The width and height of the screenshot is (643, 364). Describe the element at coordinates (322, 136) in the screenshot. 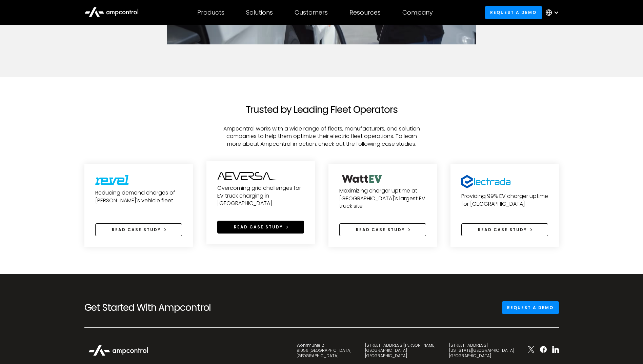

I see `p: Ampcontrol works with a wide range of fleets, manufacturers, and solution companies to help them ...` at that location.